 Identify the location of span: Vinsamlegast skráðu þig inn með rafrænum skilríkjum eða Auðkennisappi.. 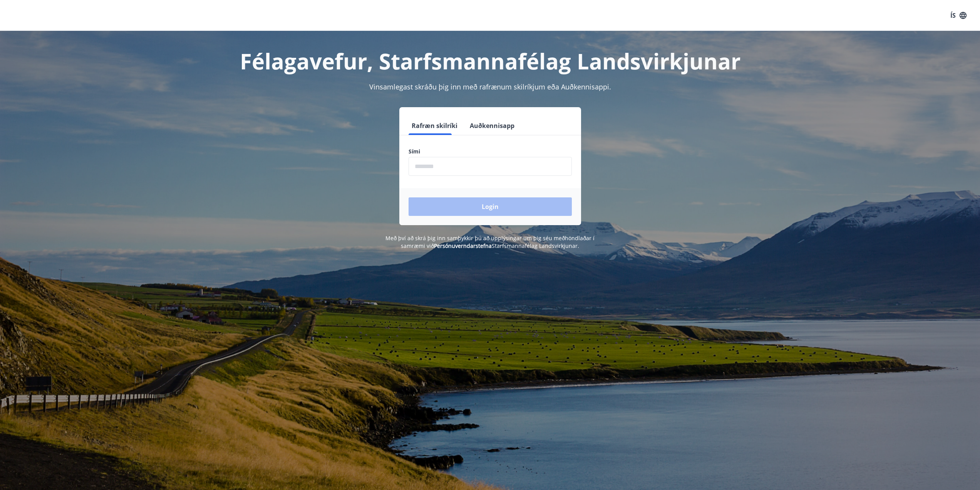
(490, 87).